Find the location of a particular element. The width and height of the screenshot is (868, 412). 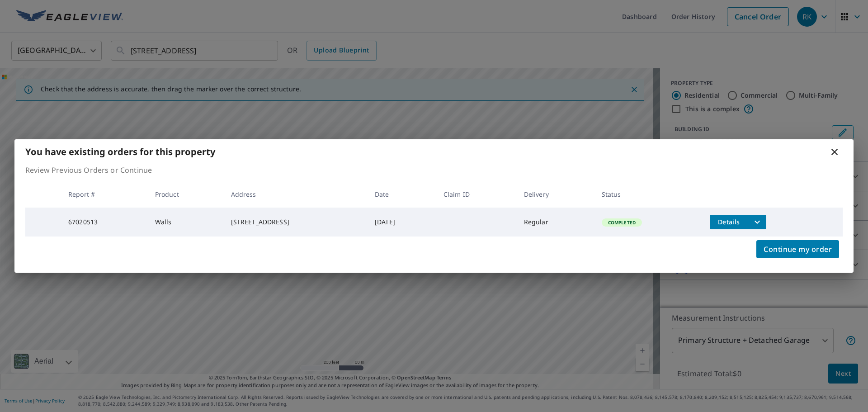

button: detailsBtn-67020513 is located at coordinates (729, 222).